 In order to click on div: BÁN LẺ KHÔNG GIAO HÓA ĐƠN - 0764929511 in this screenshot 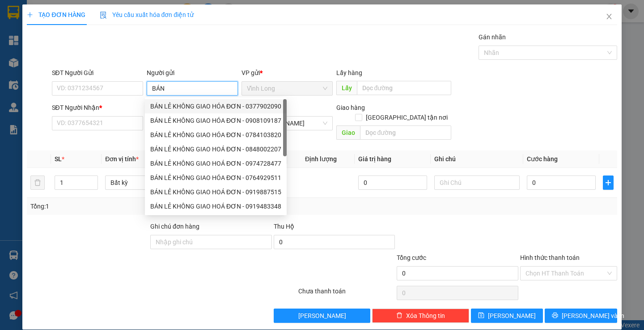, I will do `click(216, 178)`.